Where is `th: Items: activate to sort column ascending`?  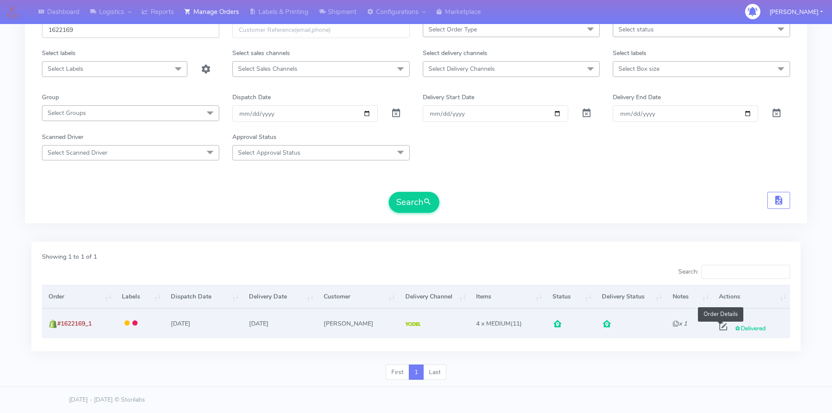
th: Items: activate to sort column ascending is located at coordinates (507, 297).